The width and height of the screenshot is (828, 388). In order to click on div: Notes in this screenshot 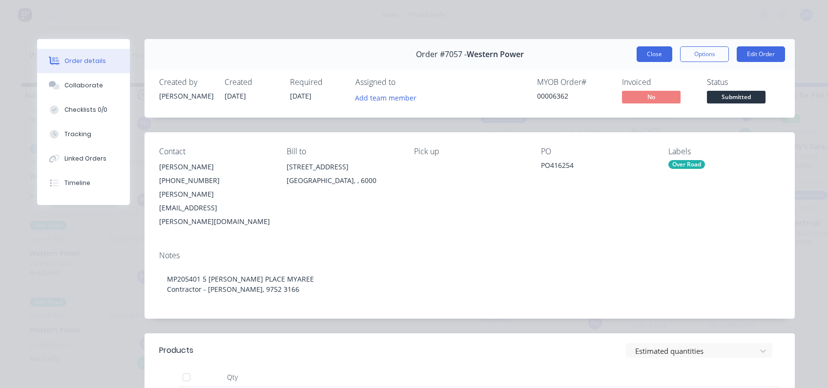, I will do `click(469, 255)`.